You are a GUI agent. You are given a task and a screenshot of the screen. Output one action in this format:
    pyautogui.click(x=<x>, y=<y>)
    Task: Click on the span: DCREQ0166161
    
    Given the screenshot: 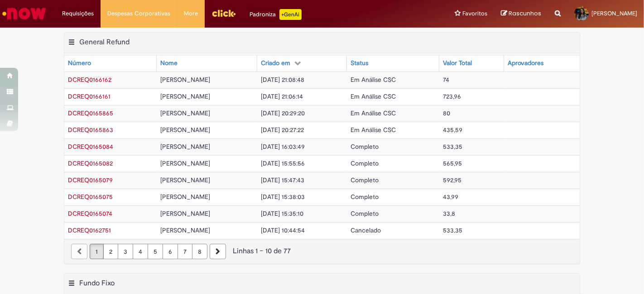 What is the action you would take?
    pyautogui.click(x=89, y=97)
    